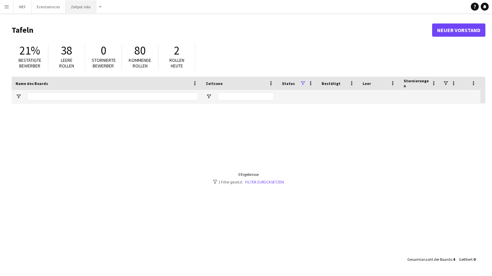 This screenshot has height=276, width=492. What do you see at coordinates (177, 51) in the screenshot?
I see `span: 2` at bounding box center [177, 51].